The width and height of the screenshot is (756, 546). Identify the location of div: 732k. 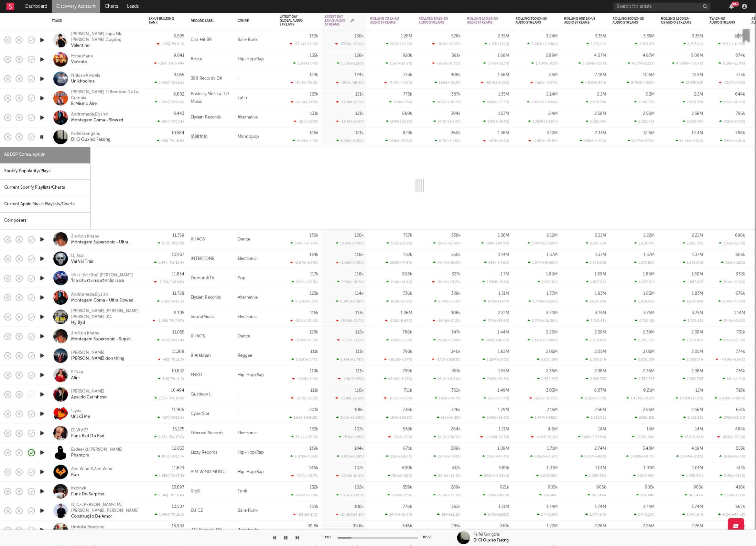
(408, 255).